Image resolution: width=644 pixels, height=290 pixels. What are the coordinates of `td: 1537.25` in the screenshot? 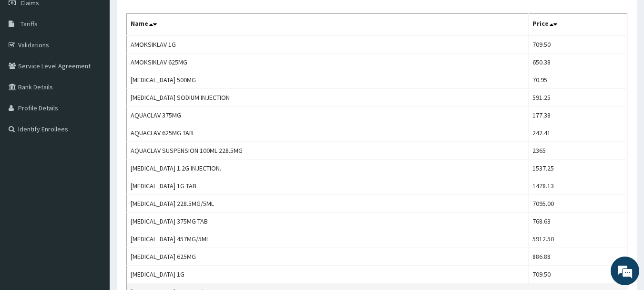 It's located at (577, 168).